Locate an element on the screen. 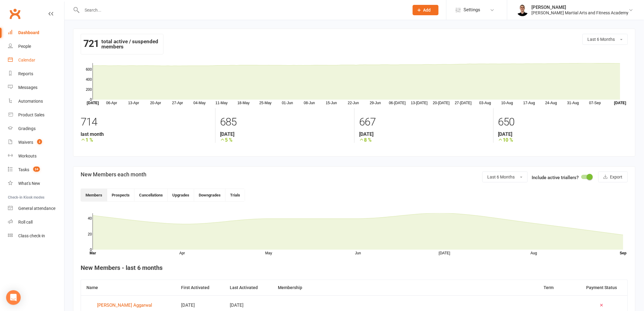 This screenshot has height=311, width=644. a: Product Sales is located at coordinates (36, 115).